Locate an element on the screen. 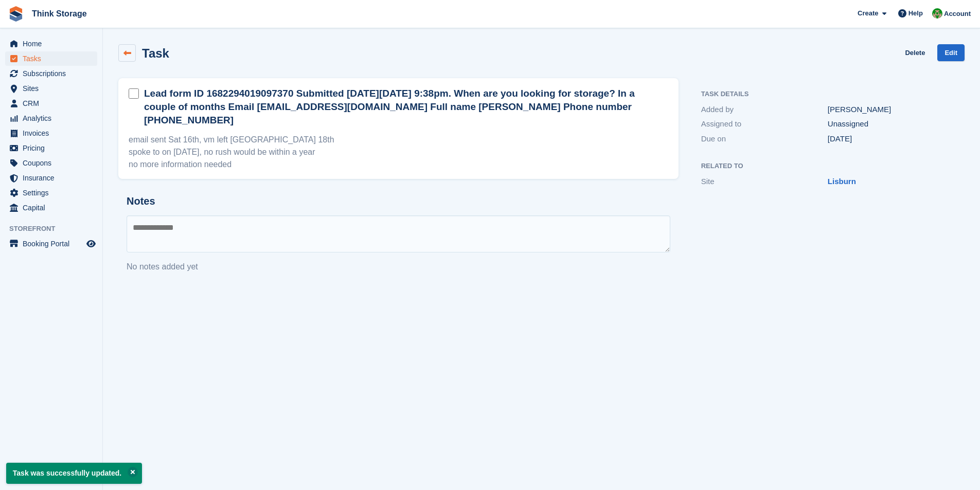 The width and height of the screenshot is (980, 490). a: Lisburn is located at coordinates (842, 182).